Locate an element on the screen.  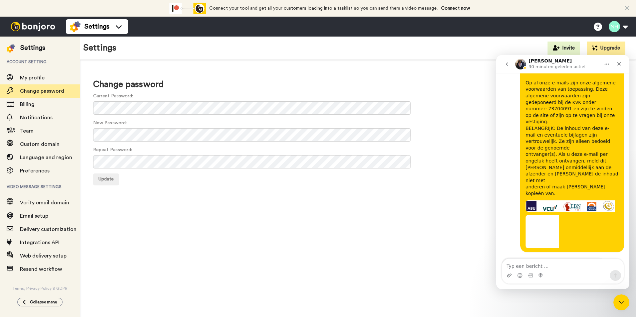
span: Collapse menu is located at coordinates (44, 302).